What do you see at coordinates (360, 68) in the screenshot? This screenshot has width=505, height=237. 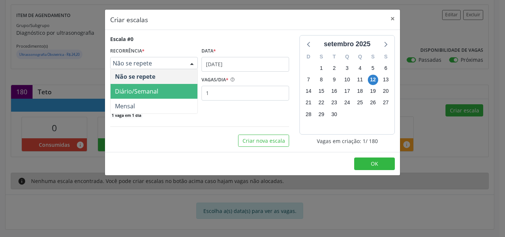 I see `span: quinta-feira, 4 de setembro de 2025` at bounding box center [360, 68].